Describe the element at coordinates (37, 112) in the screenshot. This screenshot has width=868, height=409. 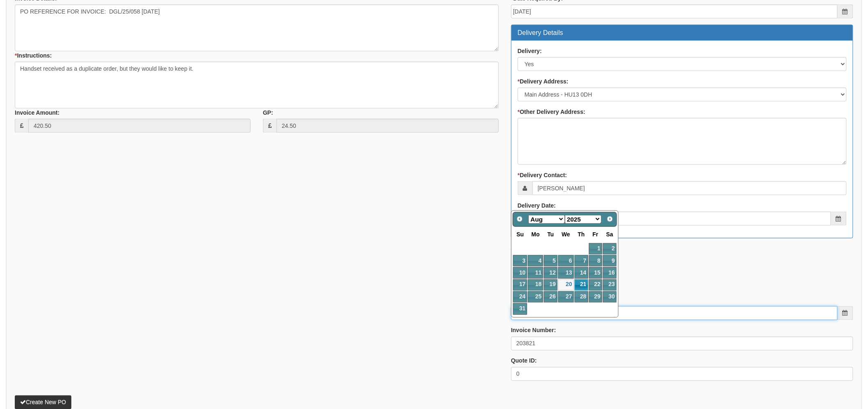
I see `label: Invoice Amount:` at that location.